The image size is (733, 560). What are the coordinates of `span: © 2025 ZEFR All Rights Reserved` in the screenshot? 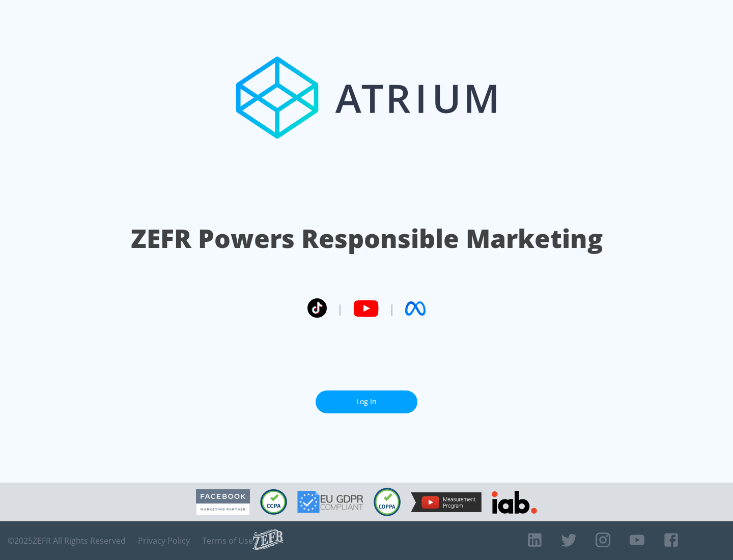 It's located at (66, 540).